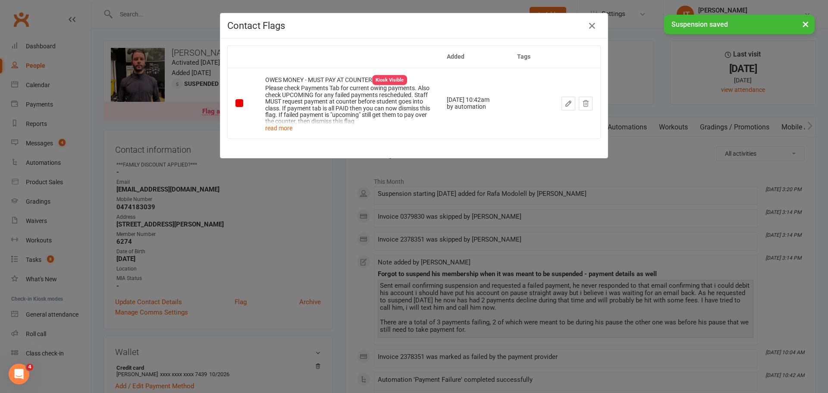 This screenshot has width=828, height=393. What do you see at coordinates (336, 80) in the screenshot?
I see `span: OWES MONEY - MUST PAY AT COUNTER` at bounding box center [336, 80].